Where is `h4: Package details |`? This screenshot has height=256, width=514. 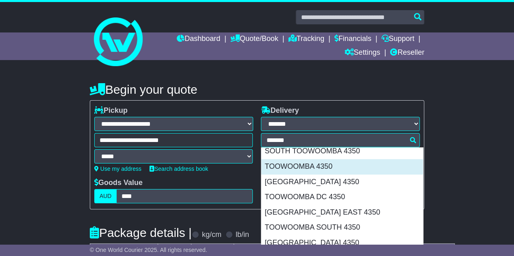 h4: Package details | is located at coordinates (141, 233).